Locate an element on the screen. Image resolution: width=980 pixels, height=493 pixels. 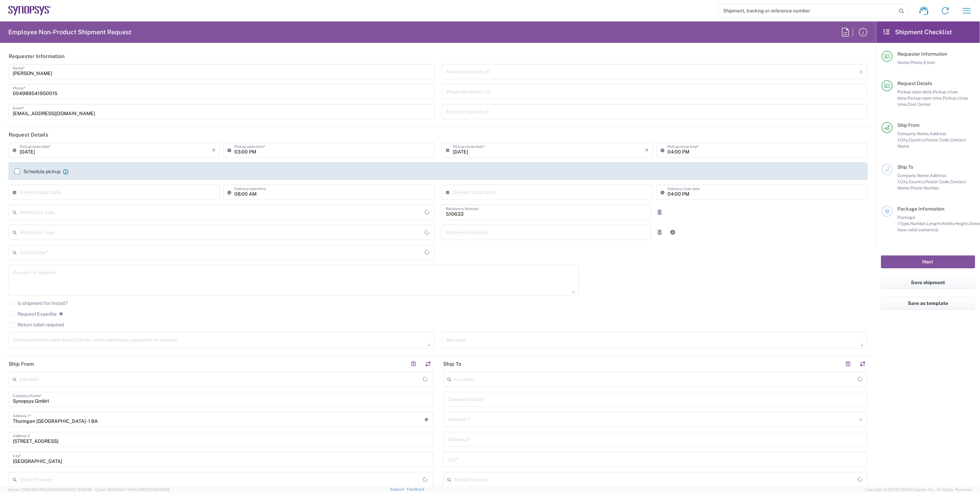
span: Request Details is located at coordinates (915, 83).